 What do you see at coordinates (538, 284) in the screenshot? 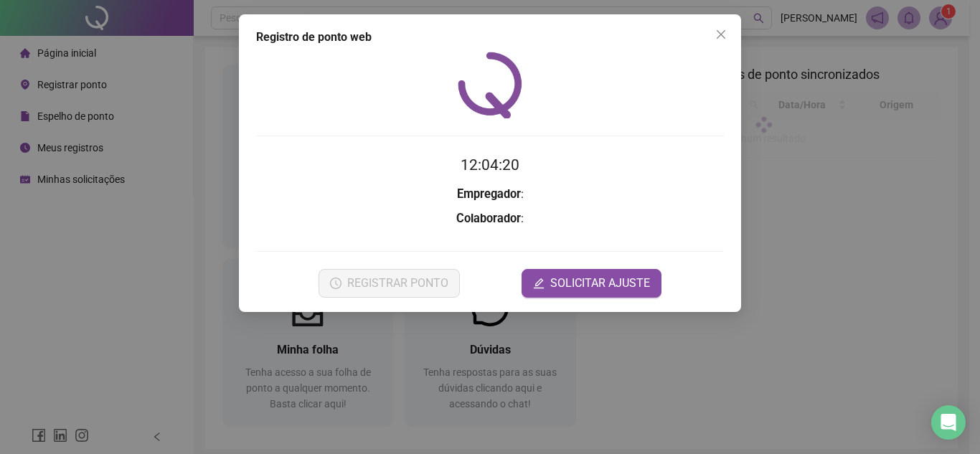
I see `span: edit` at bounding box center [538, 284].